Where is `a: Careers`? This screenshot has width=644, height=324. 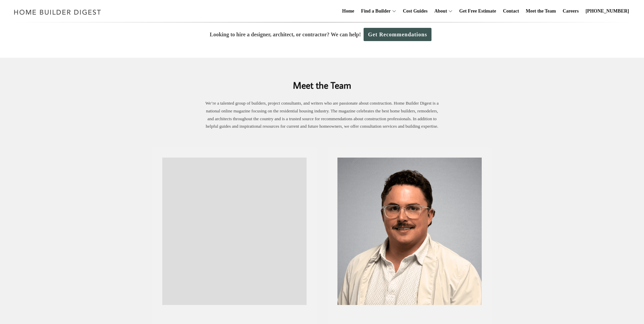
a: Careers is located at coordinates (571, 11).